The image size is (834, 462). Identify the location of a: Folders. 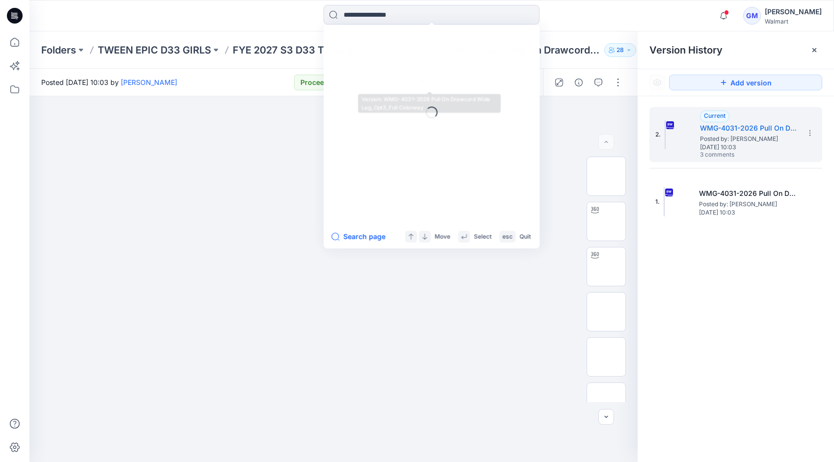
(58, 50).